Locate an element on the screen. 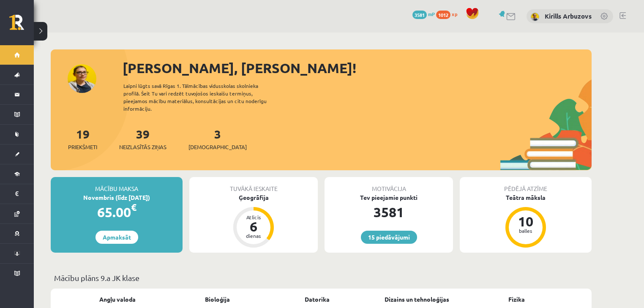  div: Laipni lūgts savā Rīgas 1. Tālmācības vidusskolas skolnieka profilā. Šeit Tu vari redzēt tuvojošo... is located at coordinates (203, 97).